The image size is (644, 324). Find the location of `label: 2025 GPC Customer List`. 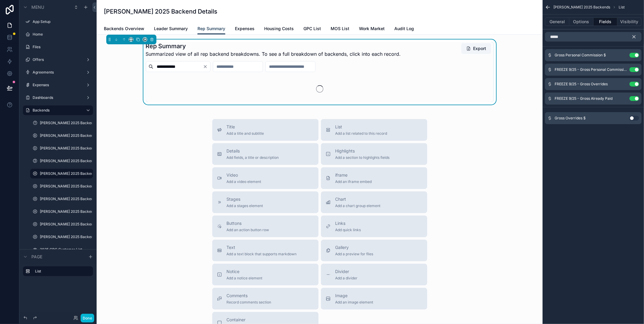

label: 2025 GPC Customer List is located at coordinates (66, 250).